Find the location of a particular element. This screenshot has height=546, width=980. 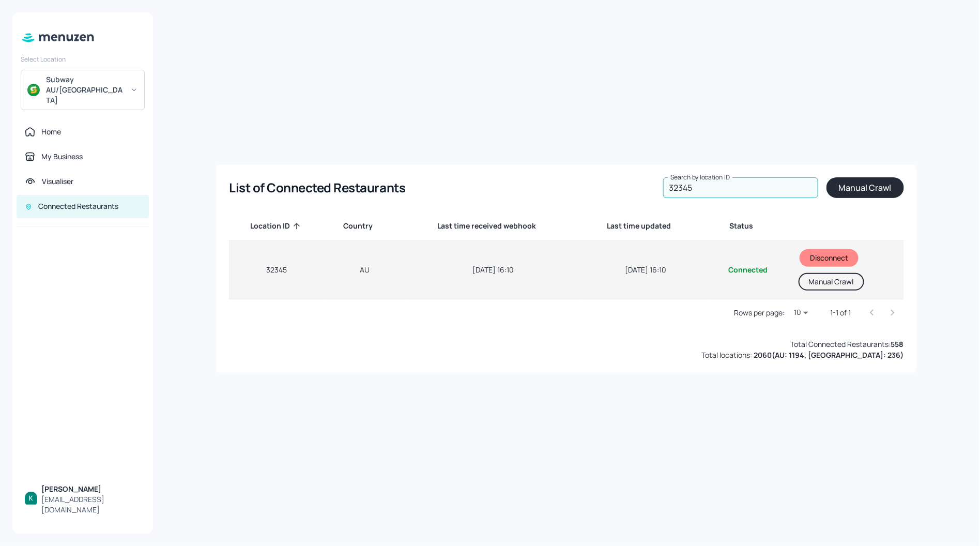

div: Total Connected Restaurants: is located at coordinates (847, 344).